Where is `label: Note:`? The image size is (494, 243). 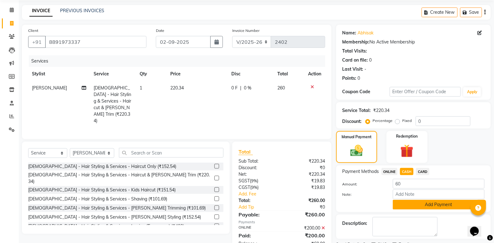
label: Note: is located at coordinates (363, 195).